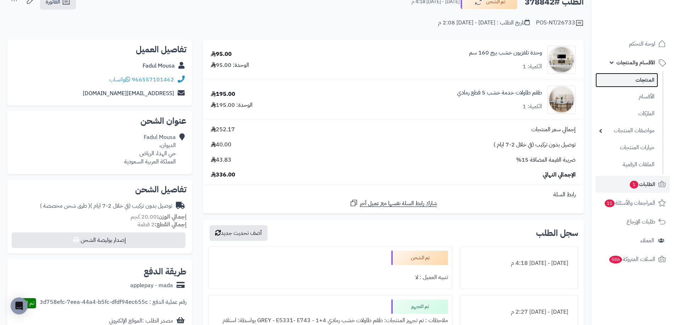 Image resolution: width=674 pixels, height=325 pixels. What do you see at coordinates (223, 94) in the screenshot?
I see `div: 195.00` at bounding box center [223, 94].